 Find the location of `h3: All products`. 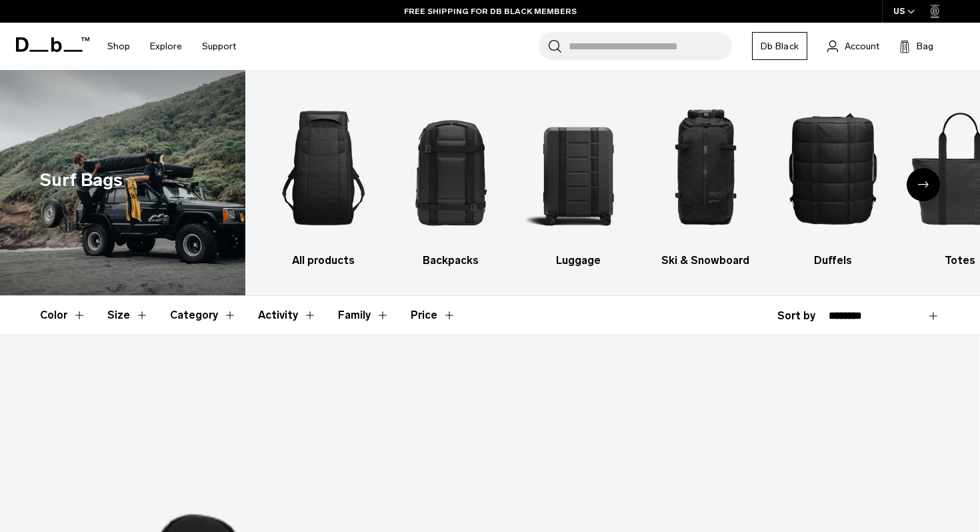

h3: All products is located at coordinates (324, 260).